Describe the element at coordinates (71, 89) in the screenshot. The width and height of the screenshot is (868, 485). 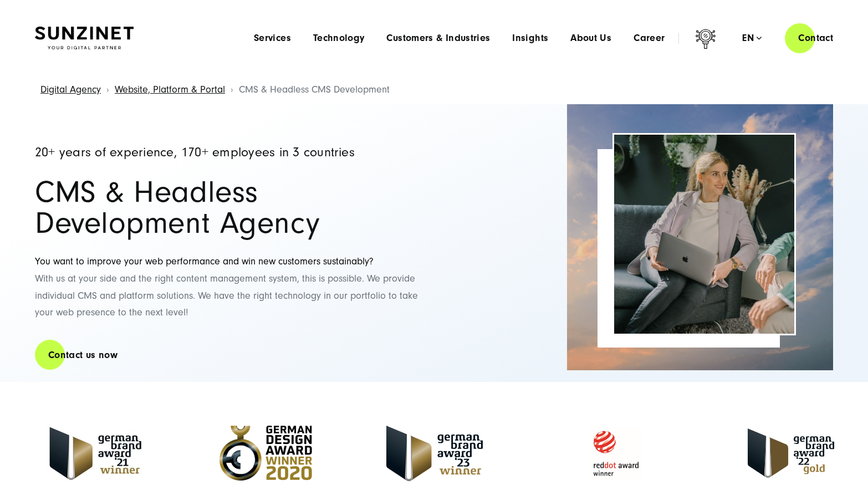
I see `a: Digital Agency` at that location.